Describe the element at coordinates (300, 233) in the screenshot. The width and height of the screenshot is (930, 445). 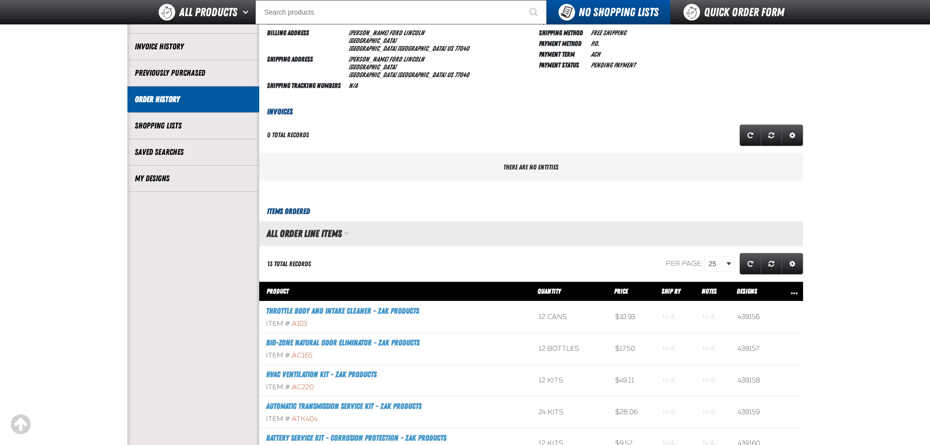
I see `h2: All Order Line Items` at that location.